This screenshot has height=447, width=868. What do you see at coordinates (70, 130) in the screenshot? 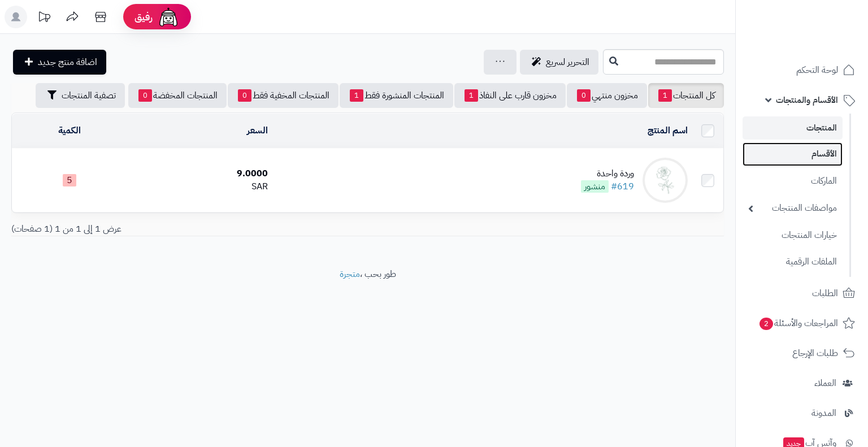
I see `a: الكمية` at bounding box center [70, 130].